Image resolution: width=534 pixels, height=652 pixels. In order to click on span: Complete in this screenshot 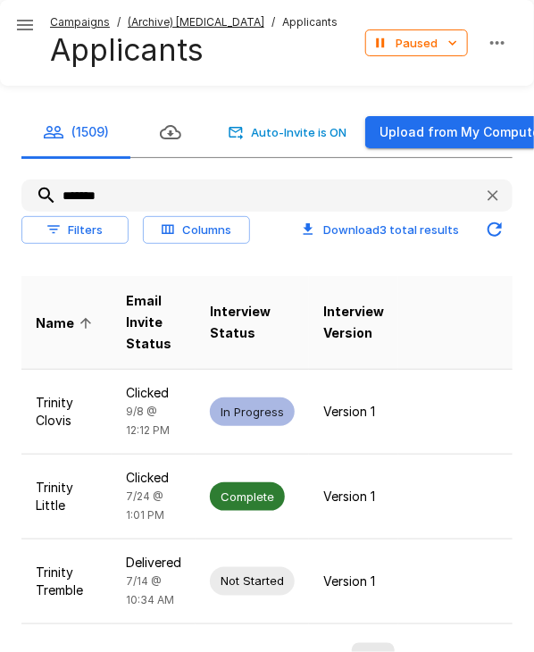, I will do `click(247, 496)`.